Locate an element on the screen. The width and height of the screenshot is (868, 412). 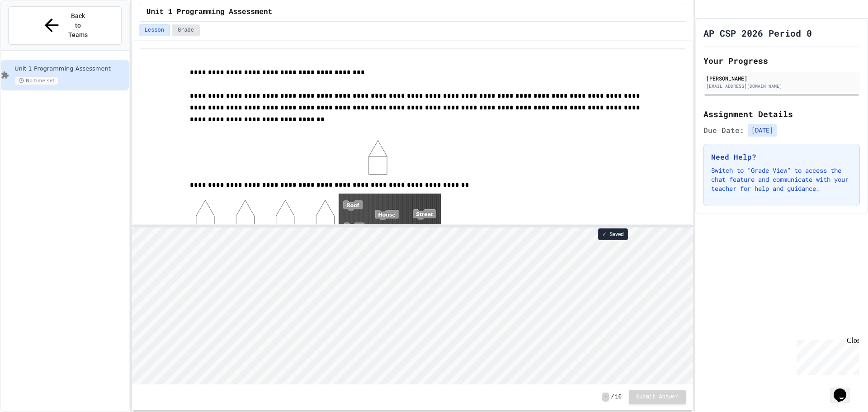
div: Chat with us now!Close is located at coordinates (33, 31).